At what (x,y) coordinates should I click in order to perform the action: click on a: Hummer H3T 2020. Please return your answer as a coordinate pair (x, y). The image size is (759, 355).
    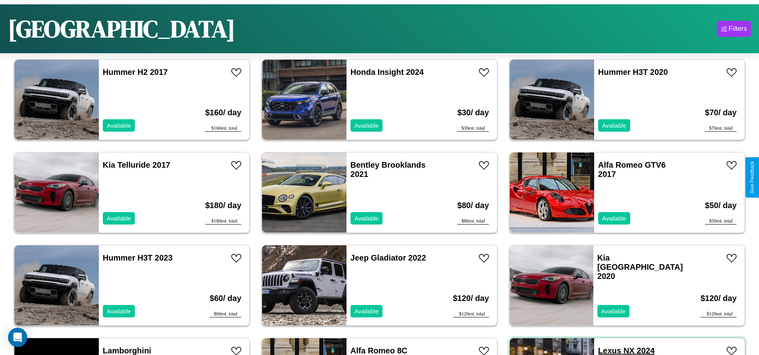
    Looking at the image, I should click on (633, 72).